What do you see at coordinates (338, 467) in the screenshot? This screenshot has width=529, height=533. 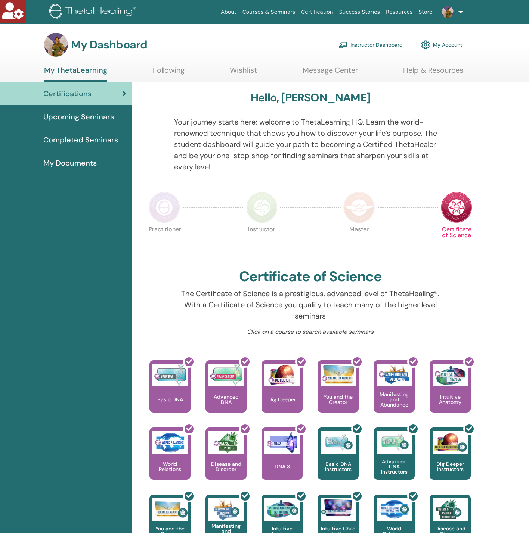 I see `p: Basic DNA Instructors` at bounding box center [338, 467].